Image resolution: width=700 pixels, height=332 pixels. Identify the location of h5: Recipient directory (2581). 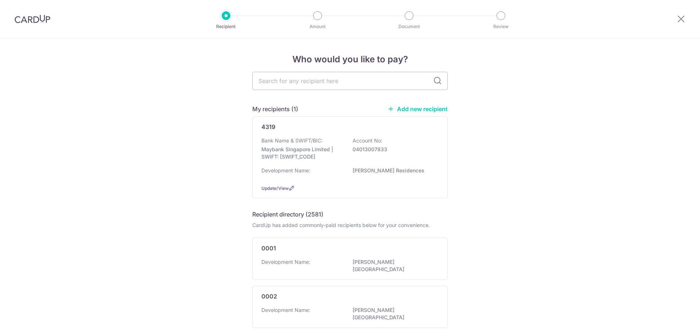
(288, 214).